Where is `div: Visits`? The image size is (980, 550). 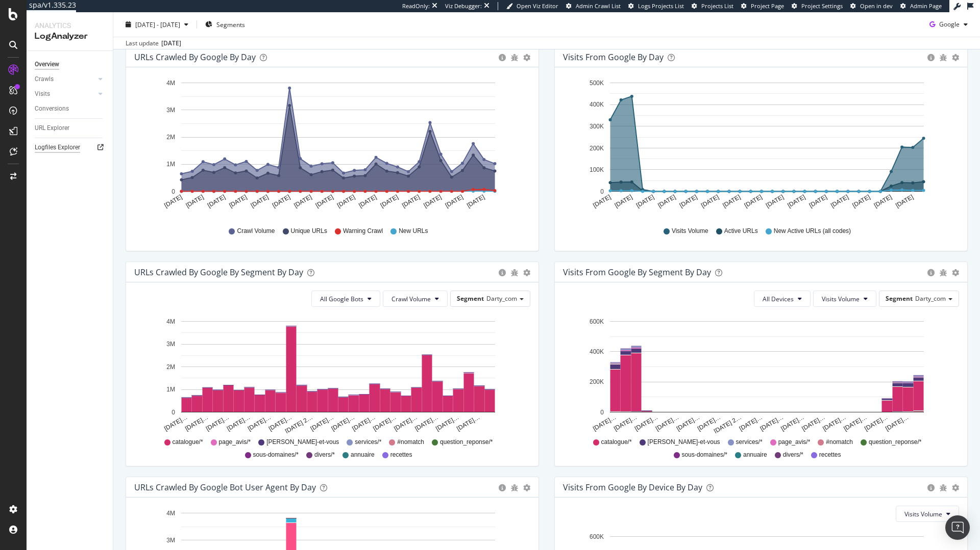 div: Visits is located at coordinates (43, 94).